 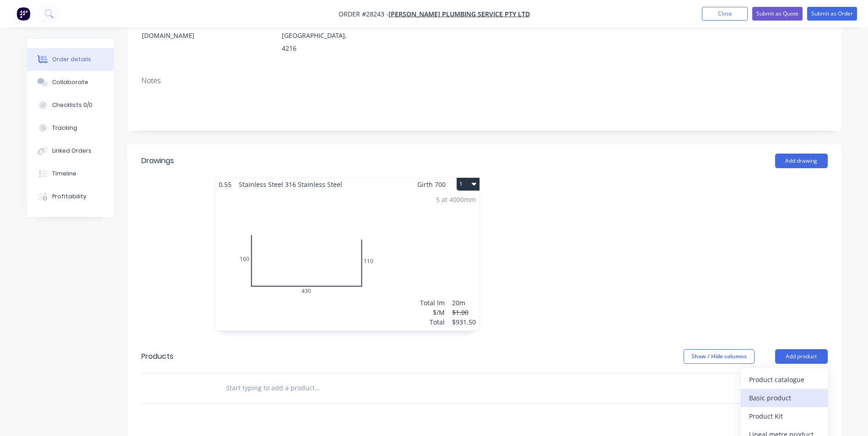 I want to click on div: $931.50, so click(x=464, y=322).